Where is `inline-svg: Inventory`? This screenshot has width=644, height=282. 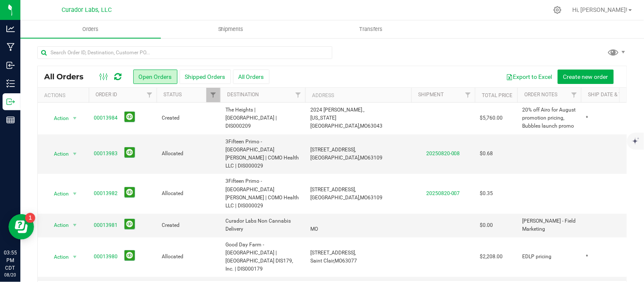
inline-svg: Inventory is located at coordinates (11, 83).